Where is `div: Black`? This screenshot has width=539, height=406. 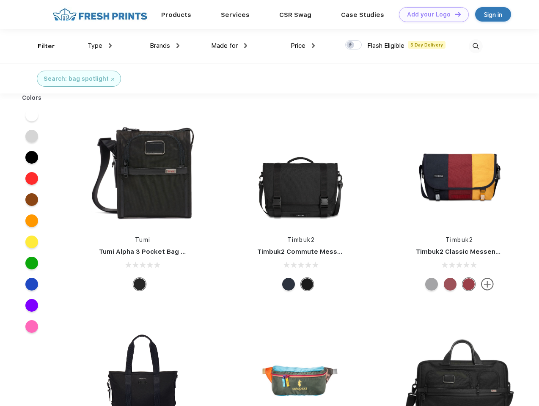
div: Black is located at coordinates (140, 284).